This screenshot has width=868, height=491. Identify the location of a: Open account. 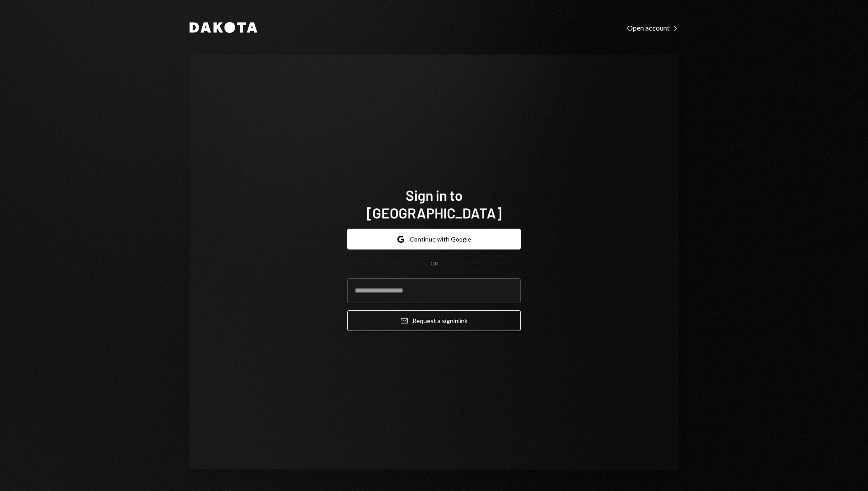
(653, 27).